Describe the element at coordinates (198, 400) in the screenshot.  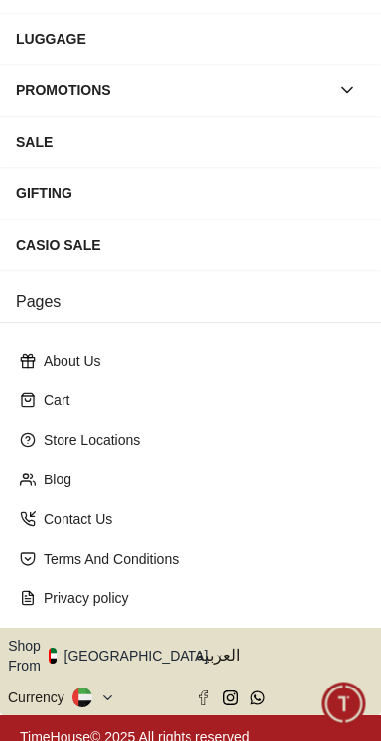
I see `p: Cart` at that location.